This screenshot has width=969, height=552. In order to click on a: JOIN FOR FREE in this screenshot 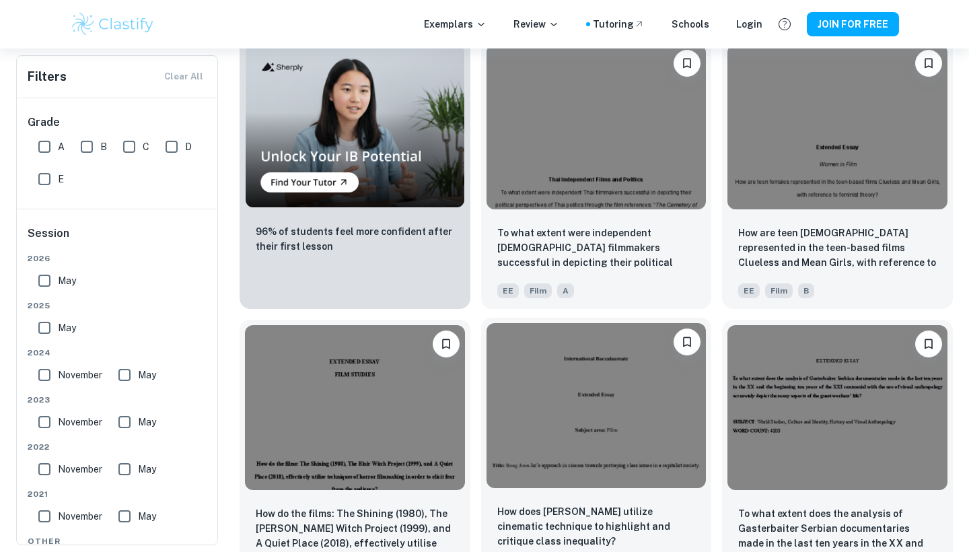, I will do `click(852, 24)`.